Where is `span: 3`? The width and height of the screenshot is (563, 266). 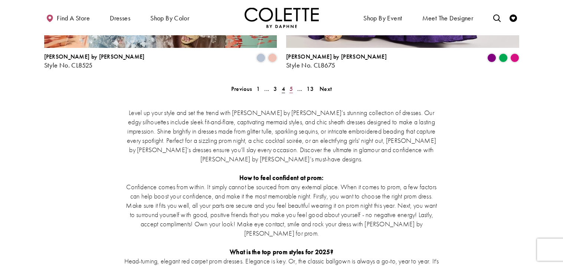
span: 3 is located at coordinates (275, 89).